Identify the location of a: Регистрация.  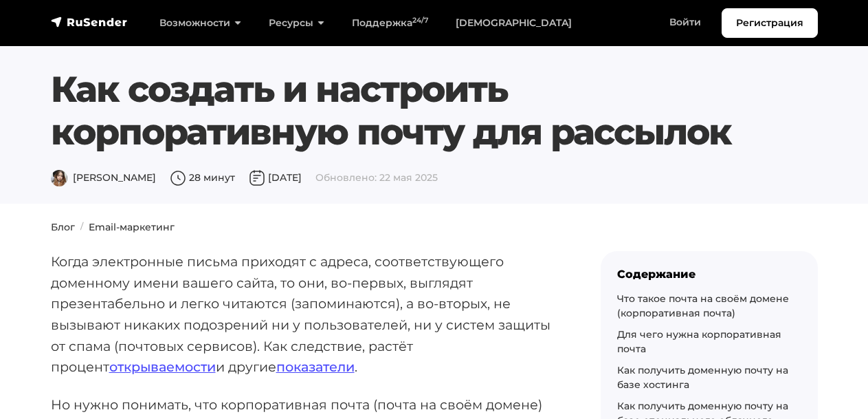
(770, 22).